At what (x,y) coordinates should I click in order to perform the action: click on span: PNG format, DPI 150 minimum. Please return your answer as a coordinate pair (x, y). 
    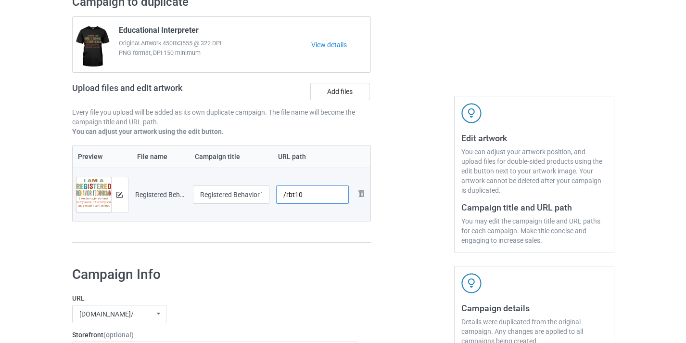
    Looking at the image, I should click on (215, 53).